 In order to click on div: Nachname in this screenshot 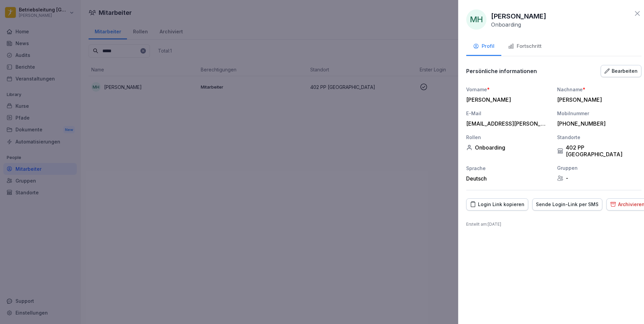, I will do `click(599, 89)`.